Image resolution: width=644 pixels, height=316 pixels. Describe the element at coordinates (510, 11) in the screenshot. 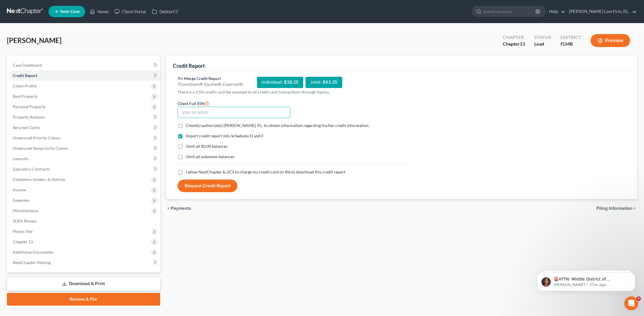

I see `input: Search by name...` at that location.